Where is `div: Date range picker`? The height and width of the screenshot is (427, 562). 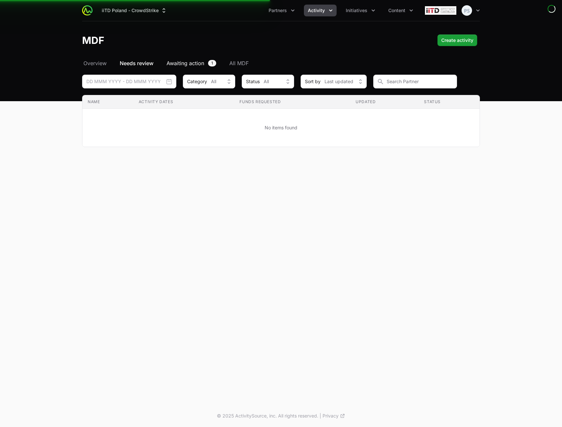 div: Date range picker is located at coordinates (129, 81).